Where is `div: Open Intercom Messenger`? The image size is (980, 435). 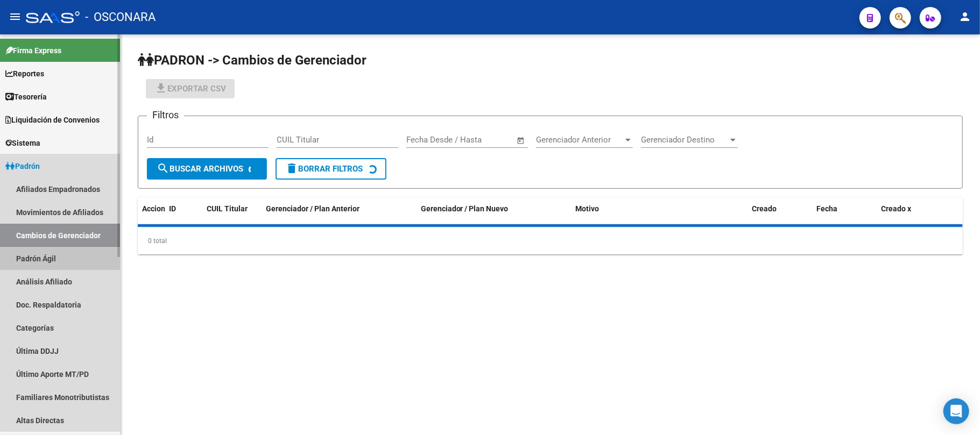 div: Open Intercom Messenger is located at coordinates (956, 411).